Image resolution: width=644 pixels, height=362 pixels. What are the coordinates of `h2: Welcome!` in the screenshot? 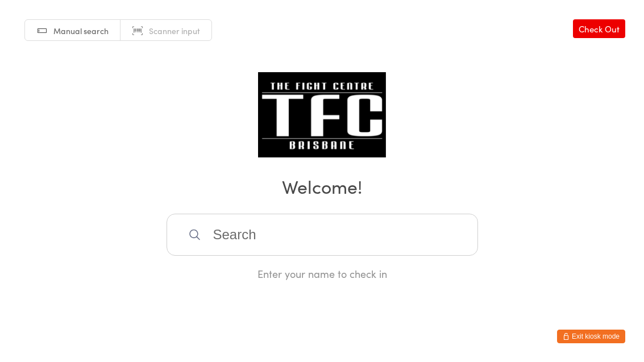 It's located at (322, 185).